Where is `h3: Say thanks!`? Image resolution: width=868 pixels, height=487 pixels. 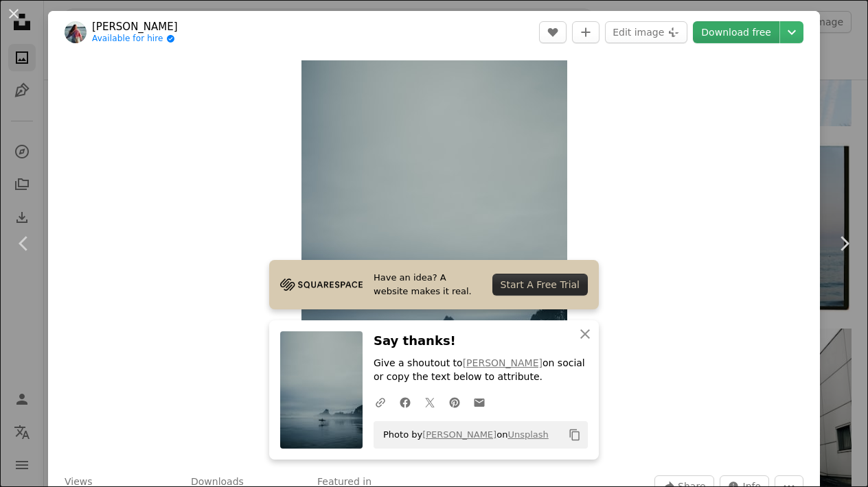 h3: Say thanks! is located at coordinates (481, 341).